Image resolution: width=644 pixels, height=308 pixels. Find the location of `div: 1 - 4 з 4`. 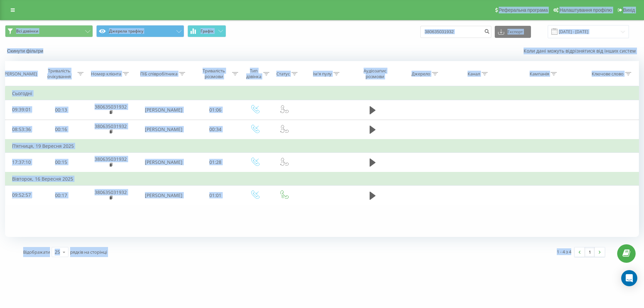

div: 1 - 4 з 4 is located at coordinates (563, 251).